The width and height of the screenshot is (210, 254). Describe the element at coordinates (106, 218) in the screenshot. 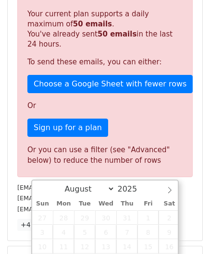

I see `span: July 30, 2025` at that location.